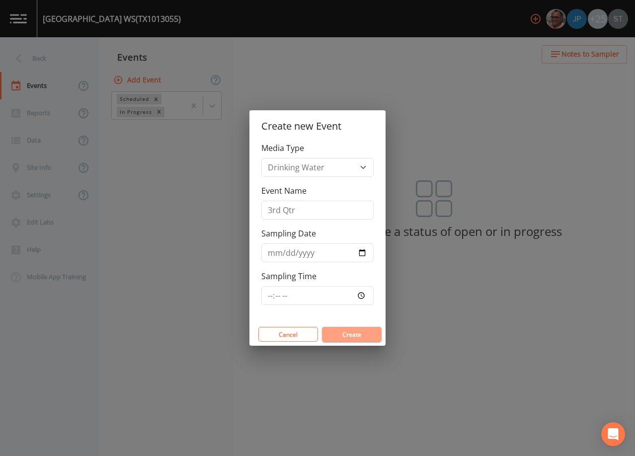  What do you see at coordinates (289, 276) in the screenshot?
I see `label: Sampling Time` at bounding box center [289, 276].